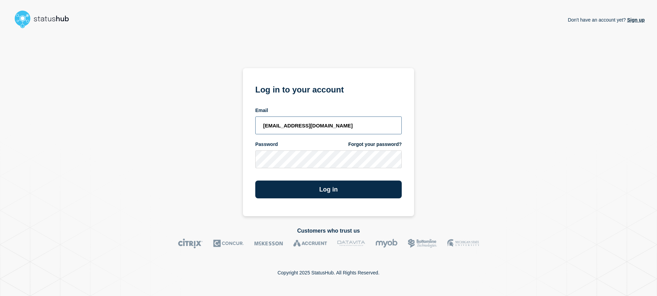 Image resolution: width=657 pixels, height=296 pixels. Describe the element at coordinates (329, 231) in the screenshot. I see `h2: Customers who trust us` at that location.